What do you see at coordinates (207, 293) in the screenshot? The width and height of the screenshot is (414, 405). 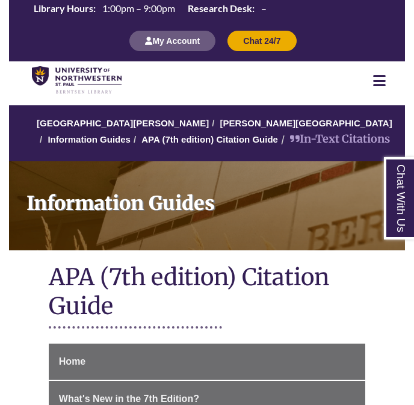 I see `h1: APA (7th edition) Citation Guide` at bounding box center [207, 293].